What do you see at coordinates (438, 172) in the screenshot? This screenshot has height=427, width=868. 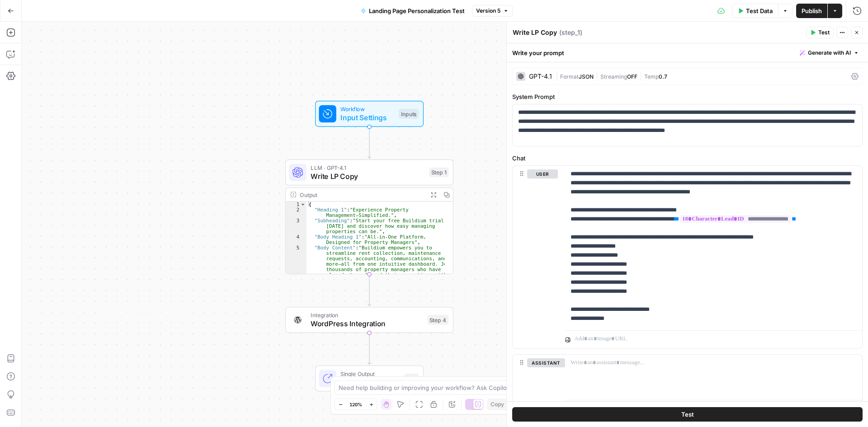 I see `div: Step 1` at bounding box center [438, 172].